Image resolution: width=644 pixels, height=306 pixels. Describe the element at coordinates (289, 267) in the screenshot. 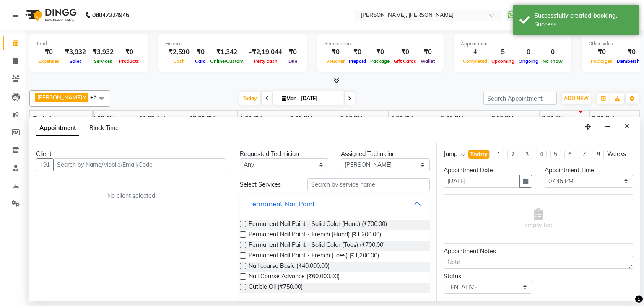

I see `span: Nail course Basic (₹40,000.00)` at that location.